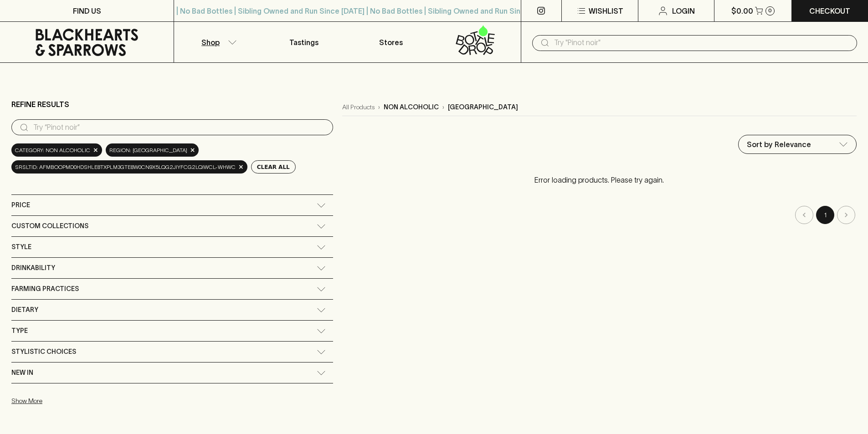 This screenshot has height=434, width=868. I want to click on div: Style, so click(172, 247).